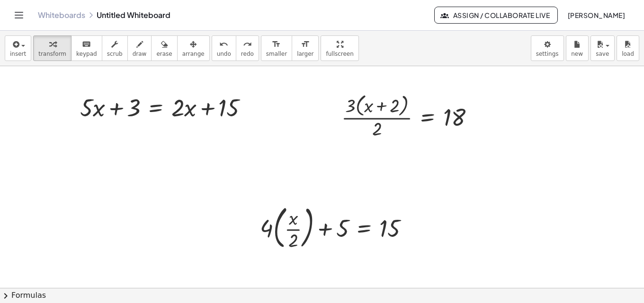 The width and height of the screenshot is (644, 303). What do you see at coordinates (247, 44) in the screenshot?
I see `i: redo` at bounding box center [247, 44].